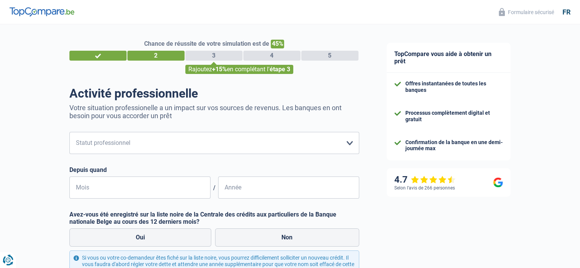 This screenshot has width=580, height=268. I want to click on h1: Activité professionnelle, so click(214, 93).